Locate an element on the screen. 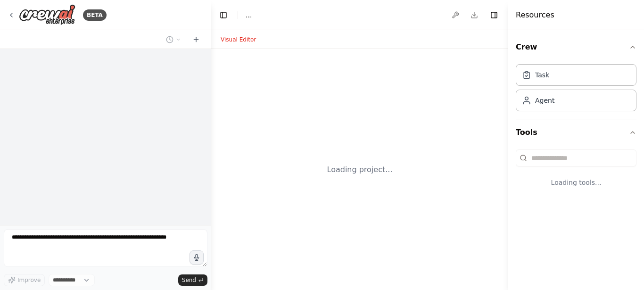 The height and width of the screenshot is (290, 644). button: Hide left sidebar is located at coordinates (224, 15).